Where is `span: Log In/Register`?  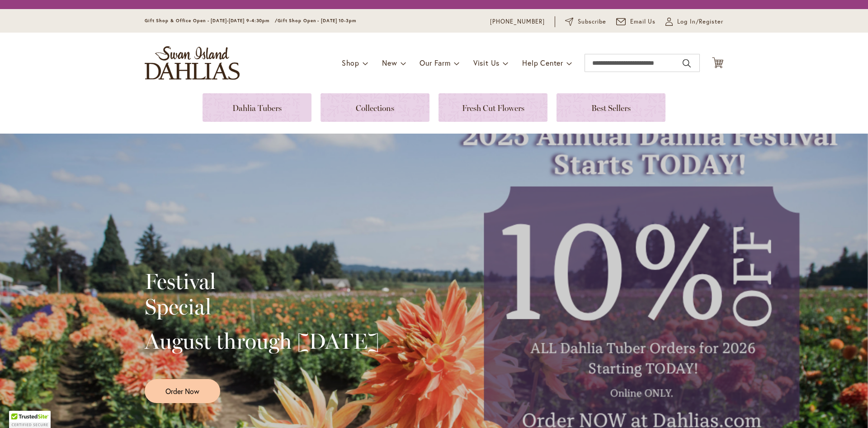
span: Log In/Register is located at coordinates (700, 22).